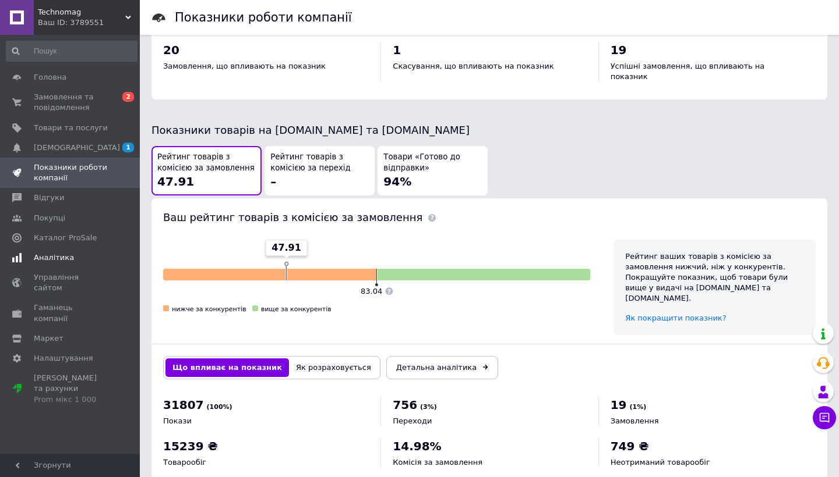 The image size is (839, 477). I want to click on button: Рейтинг товарів з комісією за замовлення47.91, so click(206, 171).